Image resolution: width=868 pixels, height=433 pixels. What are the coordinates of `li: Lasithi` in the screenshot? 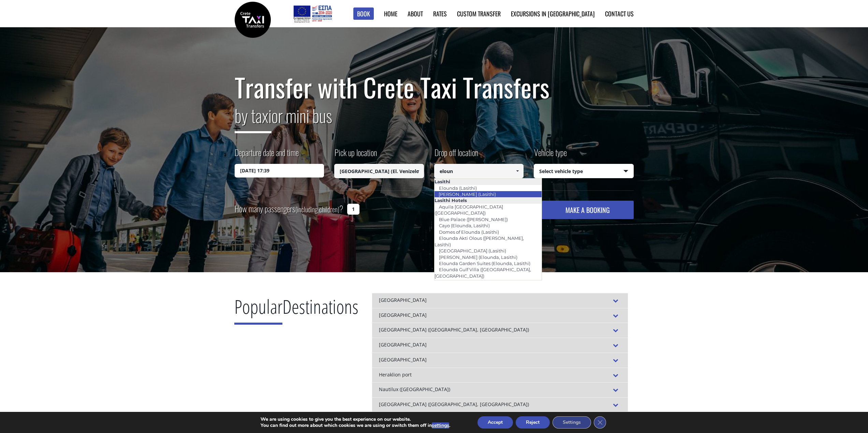 It's located at (488, 182).